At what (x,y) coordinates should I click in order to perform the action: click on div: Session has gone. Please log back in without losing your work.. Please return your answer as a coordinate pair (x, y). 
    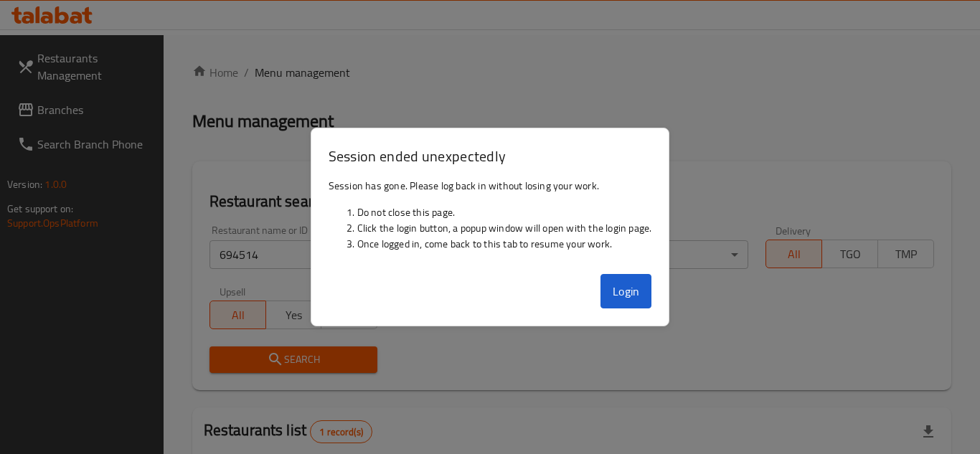
    Looking at the image, I should click on (490, 220).